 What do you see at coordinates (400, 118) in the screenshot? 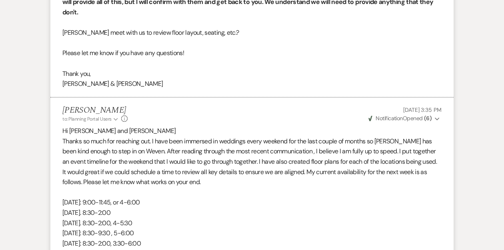
I see `span: Opened` at bounding box center [400, 118].